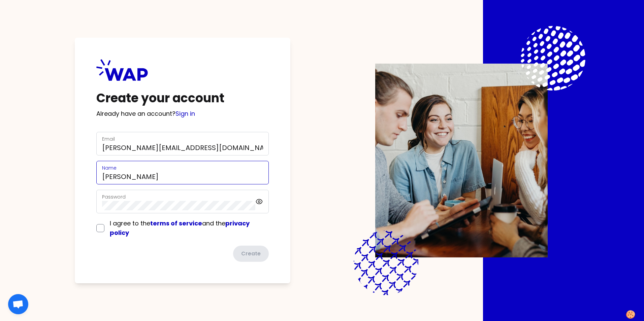 The width and height of the screenshot is (644, 321). What do you see at coordinates (18, 304) in the screenshot?
I see `div: Ouvrir le chat` at bounding box center [18, 304].